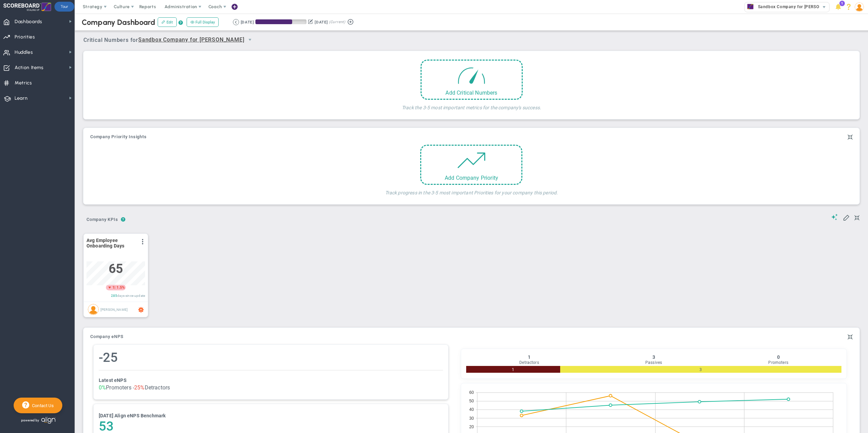  Describe the element at coordinates (180, 6) in the screenshot. I see `span: Administration` at that location.